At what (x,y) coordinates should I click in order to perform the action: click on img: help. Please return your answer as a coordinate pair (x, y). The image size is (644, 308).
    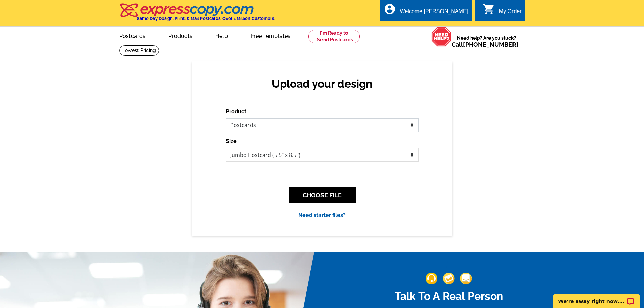
    Looking at the image, I should click on (442, 36).